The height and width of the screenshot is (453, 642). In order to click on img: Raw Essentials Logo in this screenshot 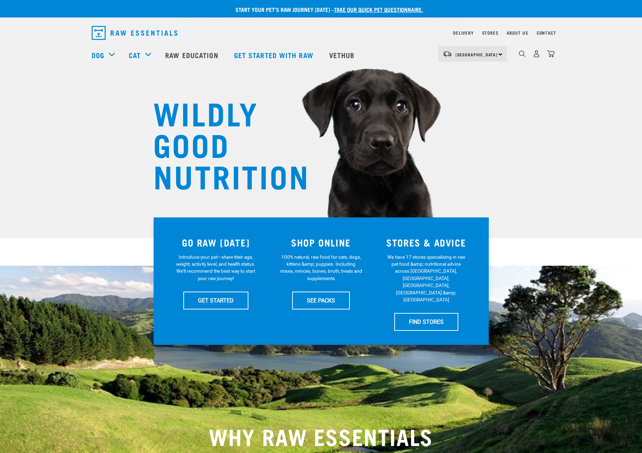, I will do `click(134, 33)`.